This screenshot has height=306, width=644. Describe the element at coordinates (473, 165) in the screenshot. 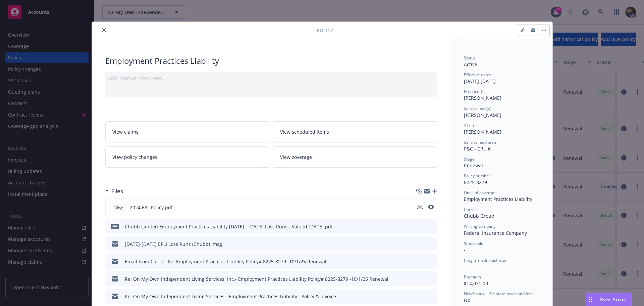

I see `span: Renewal` at that location.